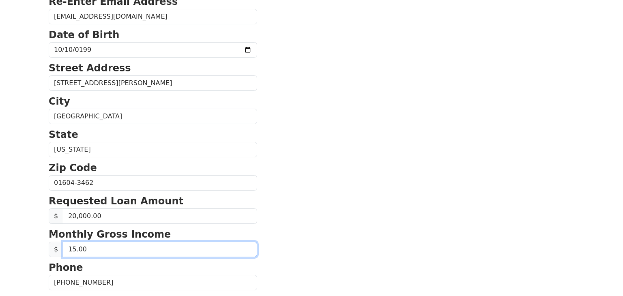 The image size is (623, 296). I want to click on strong: Street Address, so click(90, 68).